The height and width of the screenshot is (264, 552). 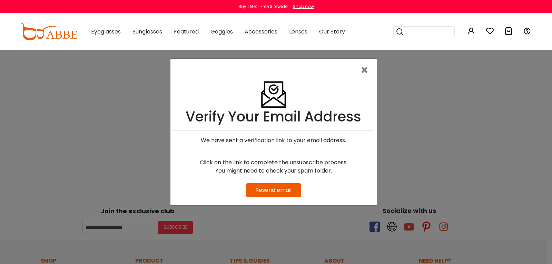 What do you see at coordinates (366, 70) in the screenshot?
I see `button: Close` at bounding box center [366, 70].